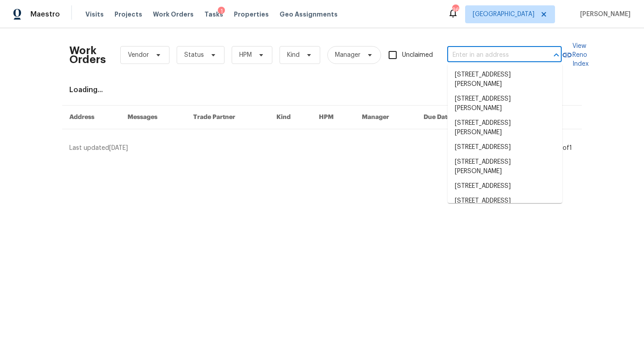  What do you see at coordinates (565, 148) in the screenshot?
I see `div: 1 of 1` at bounding box center [565, 148].